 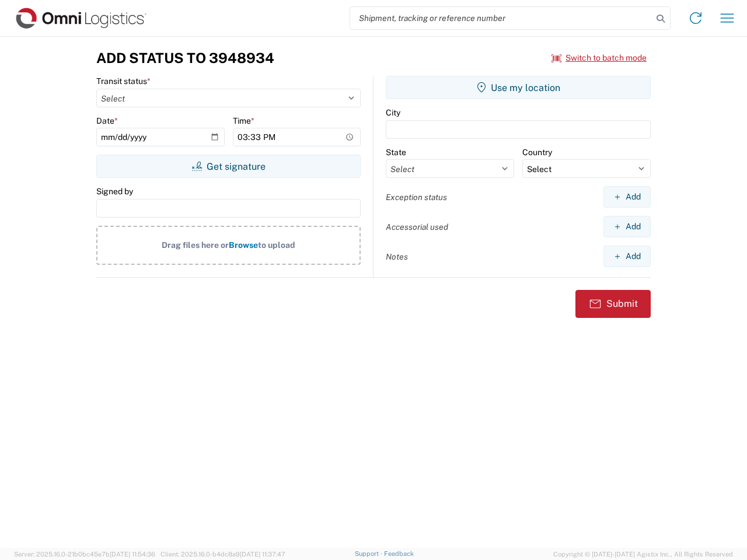 I want to click on button: Use my location, so click(x=518, y=87).